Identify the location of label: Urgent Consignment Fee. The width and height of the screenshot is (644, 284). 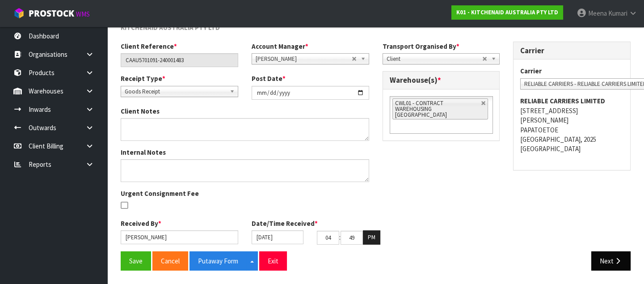
(159, 193).